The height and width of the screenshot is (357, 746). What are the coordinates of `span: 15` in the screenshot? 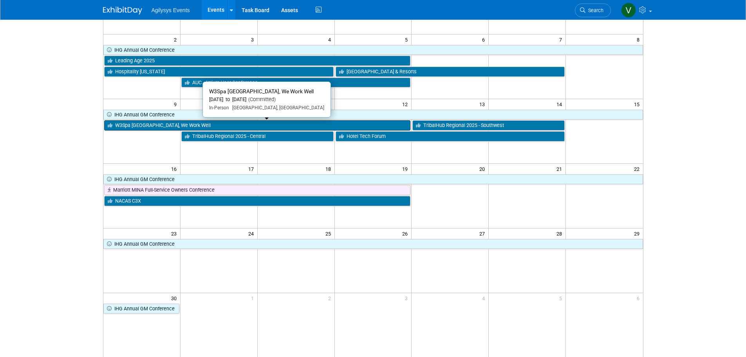 It's located at (638, 104).